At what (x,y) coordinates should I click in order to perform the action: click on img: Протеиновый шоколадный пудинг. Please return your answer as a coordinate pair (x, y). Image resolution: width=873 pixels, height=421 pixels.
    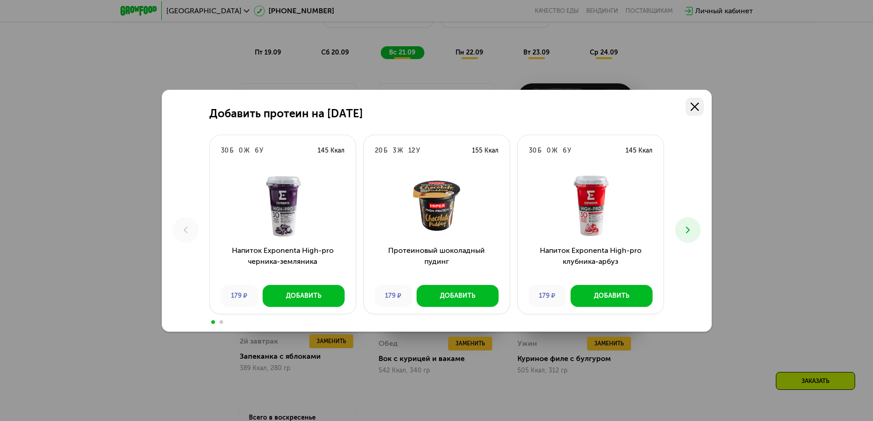
    Looking at the image, I should click on (437, 206).